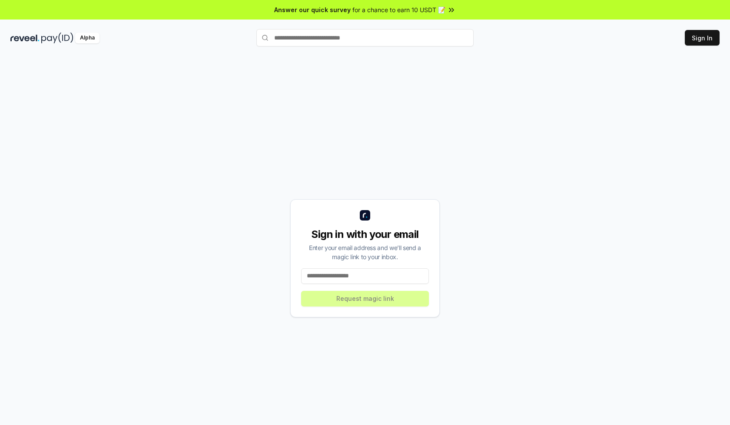 The height and width of the screenshot is (425, 730). I want to click on img: reveel_dark, so click(25, 38).